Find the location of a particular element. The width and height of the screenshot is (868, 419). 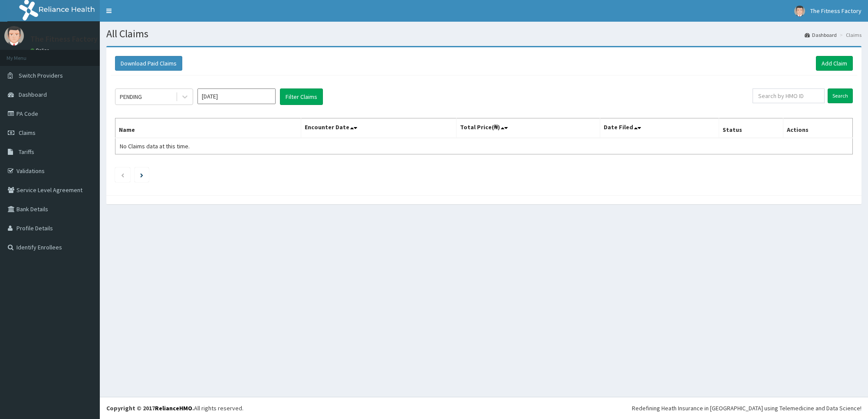

a: Next page is located at coordinates (141, 175).